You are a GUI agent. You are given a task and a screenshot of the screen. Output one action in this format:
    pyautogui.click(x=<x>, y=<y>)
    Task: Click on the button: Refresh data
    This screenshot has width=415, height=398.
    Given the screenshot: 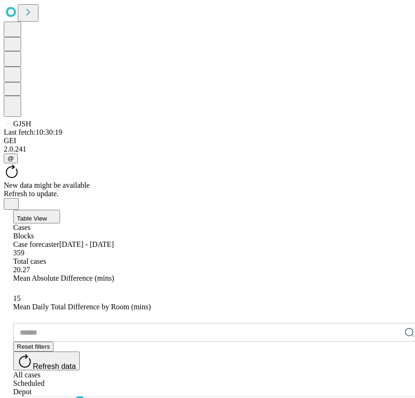 What is the action you would take?
    pyautogui.click(x=47, y=361)
    